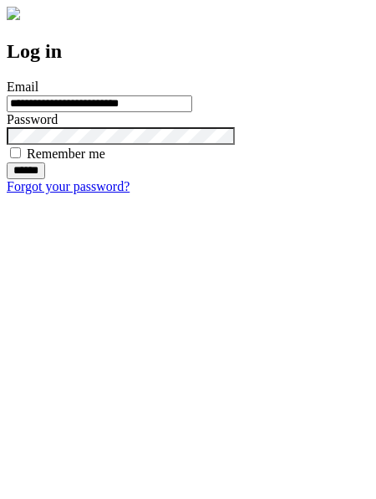 The height and width of the screenshot is (499, 376). Describe the element at coordinates (23, 86) in the screenshot. I see `label: Email` at that location.